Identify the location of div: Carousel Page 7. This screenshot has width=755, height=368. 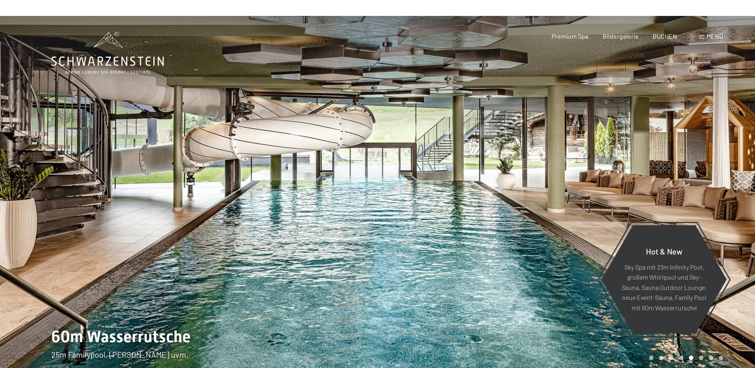
(711, 358).